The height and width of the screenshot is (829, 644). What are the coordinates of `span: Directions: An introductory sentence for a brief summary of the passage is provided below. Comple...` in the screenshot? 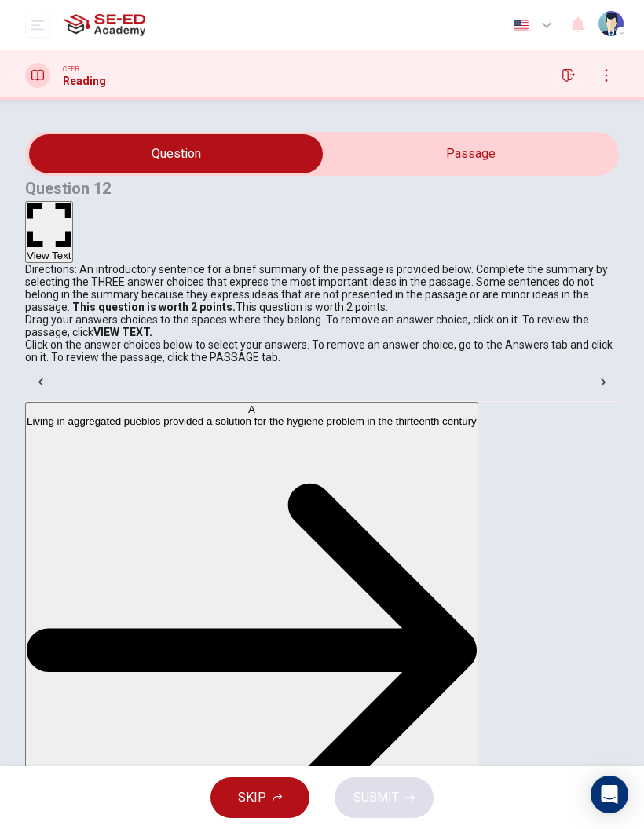 It's located at (316, 288).